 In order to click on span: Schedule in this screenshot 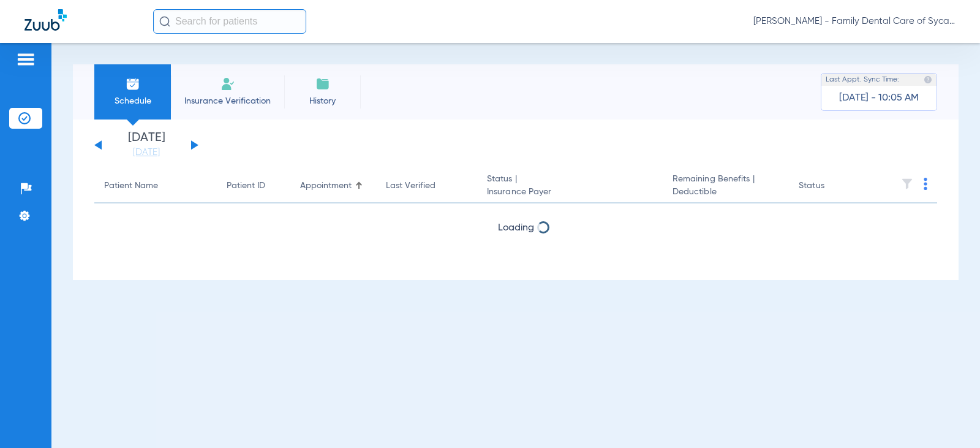, I will do `click(133, 101)`.